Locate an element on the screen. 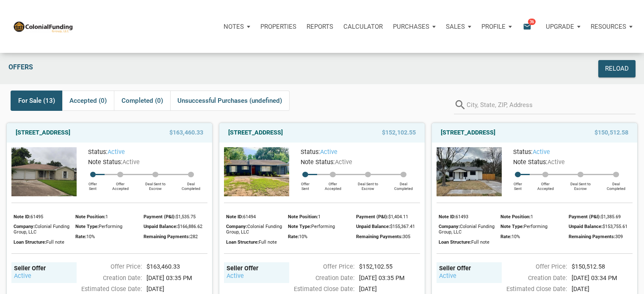 This screenshot has height=294, width=644. div: Deal Completed is located at coordinates (404, 184).